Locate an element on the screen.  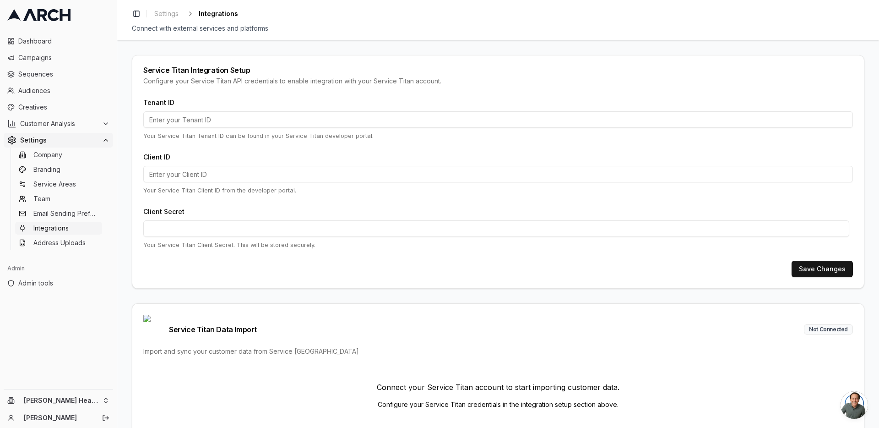
div: Service Titan Integration Setup is located at coordinates (498, 70).